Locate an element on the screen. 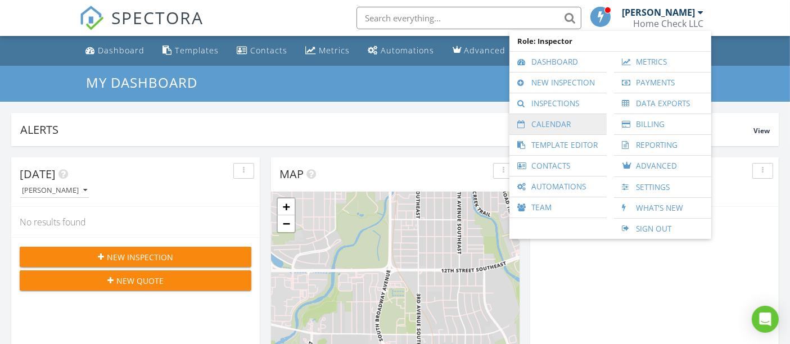 The image size is (790, 344). a: SPECTORA is located at coordinates (142, 27).